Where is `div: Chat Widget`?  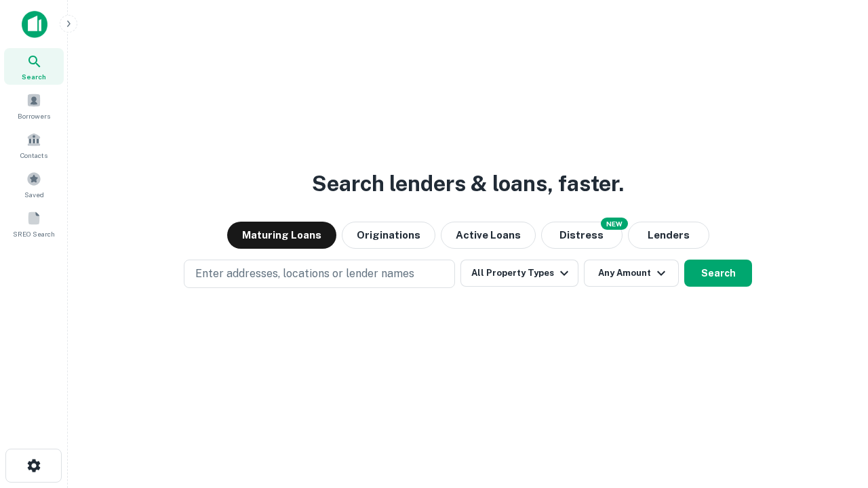 div: Chat Widget is located at coordinates (834, 412).